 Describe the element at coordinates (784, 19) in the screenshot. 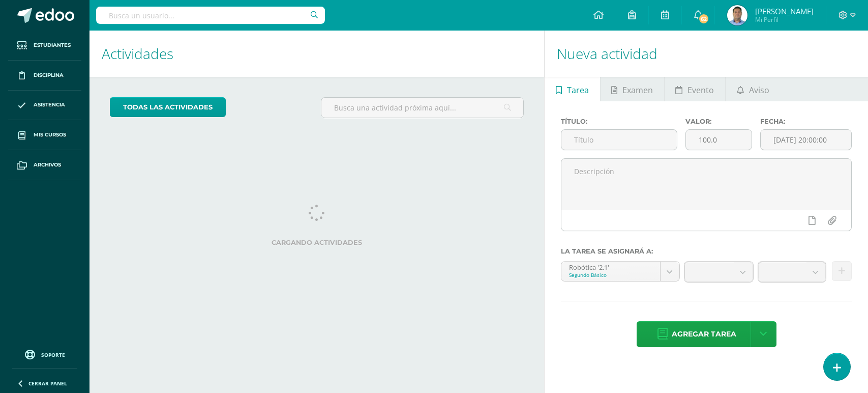

I see `span: Mi Perfil` at that location.